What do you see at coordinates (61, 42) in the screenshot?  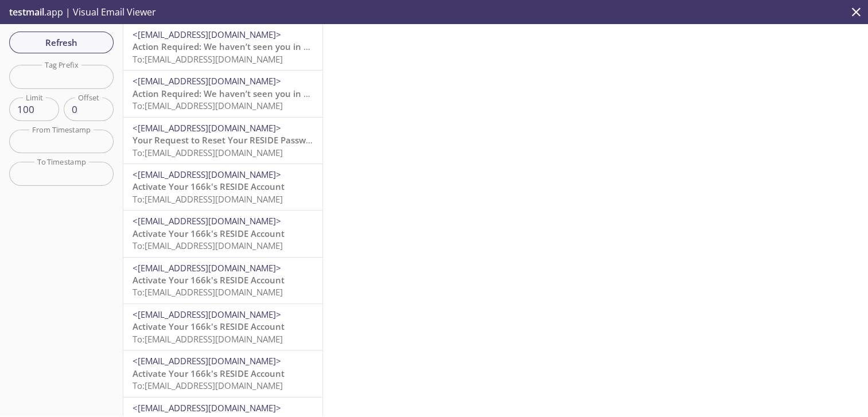 I see `span: Refresh` at bounding box center [61, 42].